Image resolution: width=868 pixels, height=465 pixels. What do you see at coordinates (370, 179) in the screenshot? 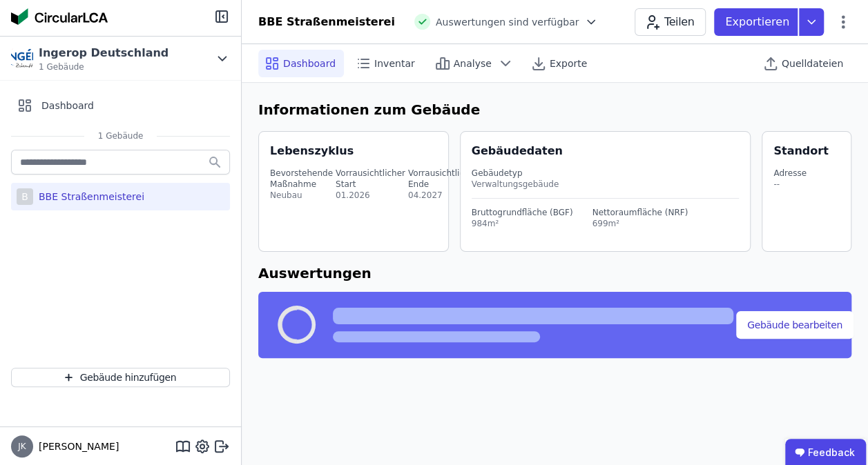
I see `div: Vorrausichtlicher Start` at bounding box center [370, 179].